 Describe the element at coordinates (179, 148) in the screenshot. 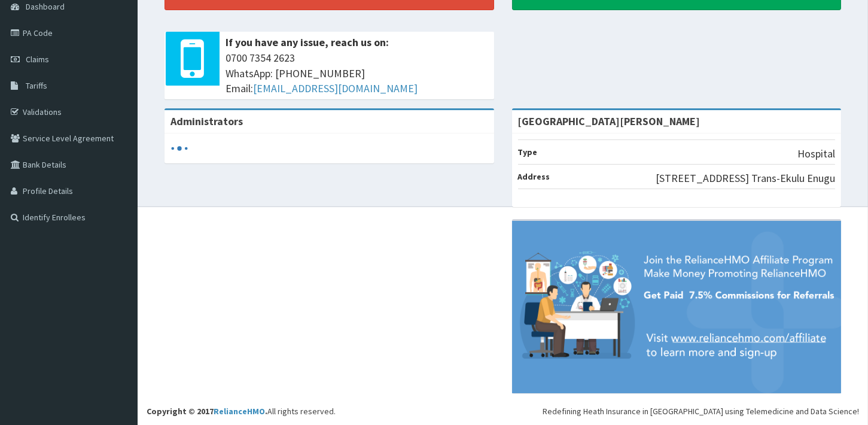

I see `svg: audio-loading` at that location.